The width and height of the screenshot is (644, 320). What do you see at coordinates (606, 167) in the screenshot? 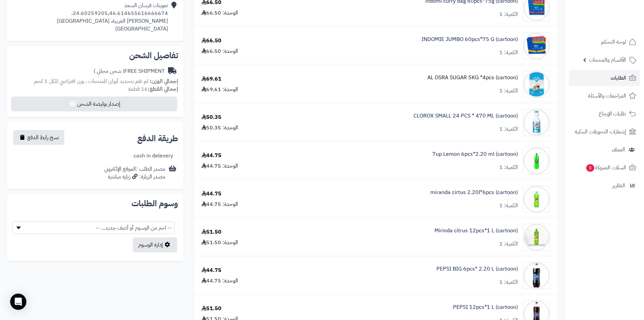
I see `span: السلات المتروكة` at bounding box center [606, 167].